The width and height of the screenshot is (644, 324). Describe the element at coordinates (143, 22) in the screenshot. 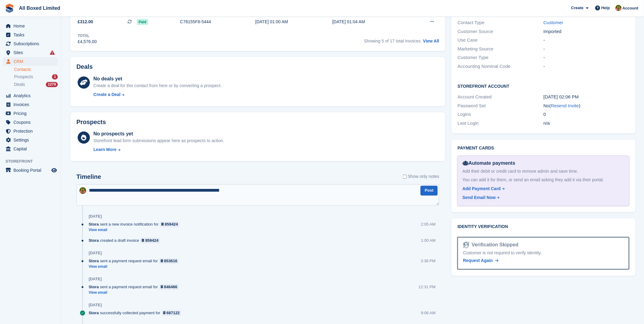

I see `span: Paid` at that location.